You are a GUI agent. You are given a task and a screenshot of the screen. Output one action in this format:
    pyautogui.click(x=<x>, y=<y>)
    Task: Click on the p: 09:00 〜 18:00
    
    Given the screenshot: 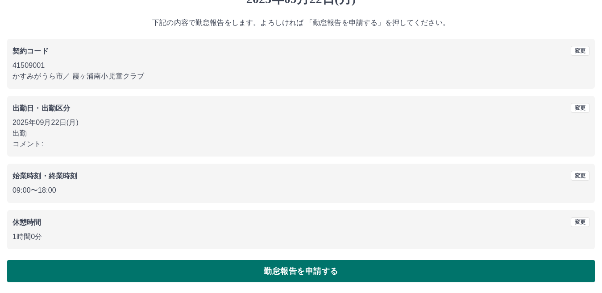 What is the action you would take?
    pyautogui.click(x=301, y=191)
    